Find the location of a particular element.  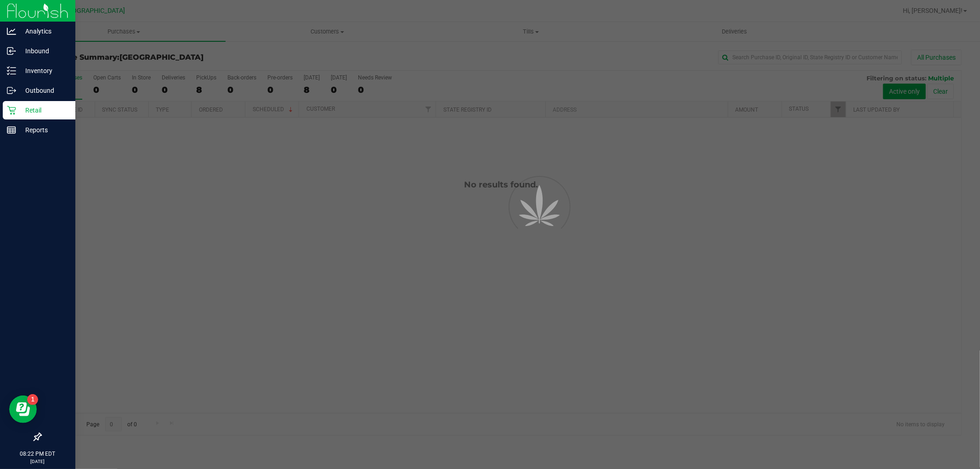

p: Reports is located at coordinates (44, 130).